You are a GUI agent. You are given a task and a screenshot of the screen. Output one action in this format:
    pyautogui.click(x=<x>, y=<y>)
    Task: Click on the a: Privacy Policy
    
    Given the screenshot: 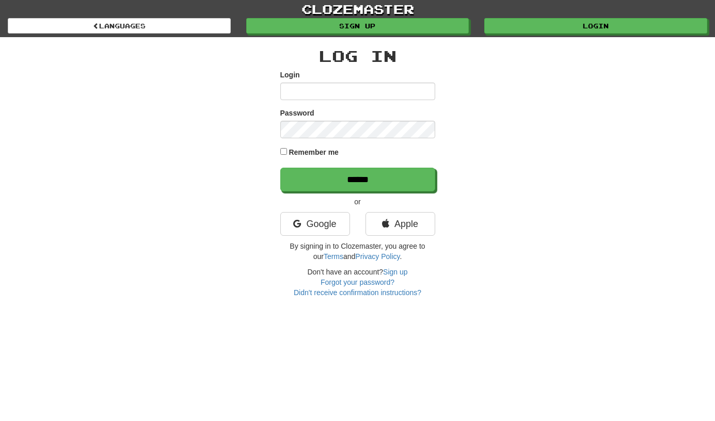 What is the action you would take?
    pyautogui.click(x=377, y=257)
    